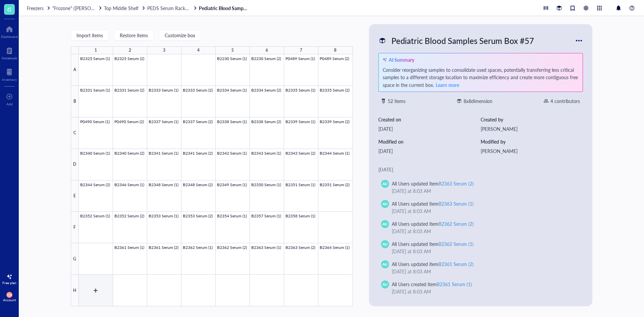 Image resolution: width=644 pixels, height=317 pixels. I want to click on div: B2362 Serum (1), so click(456, 244).